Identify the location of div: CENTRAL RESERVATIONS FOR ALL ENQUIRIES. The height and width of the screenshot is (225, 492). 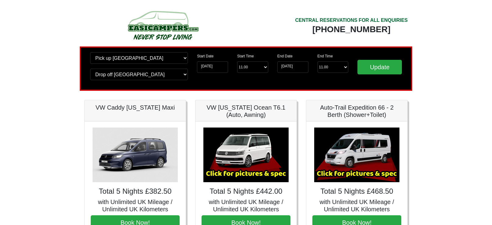
(351, 20).